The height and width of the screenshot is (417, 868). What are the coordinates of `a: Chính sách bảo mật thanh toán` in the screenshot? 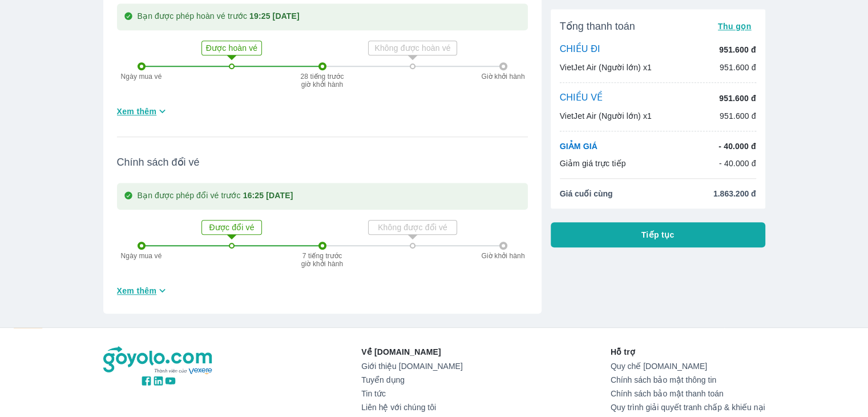 It's located at (688, 394).